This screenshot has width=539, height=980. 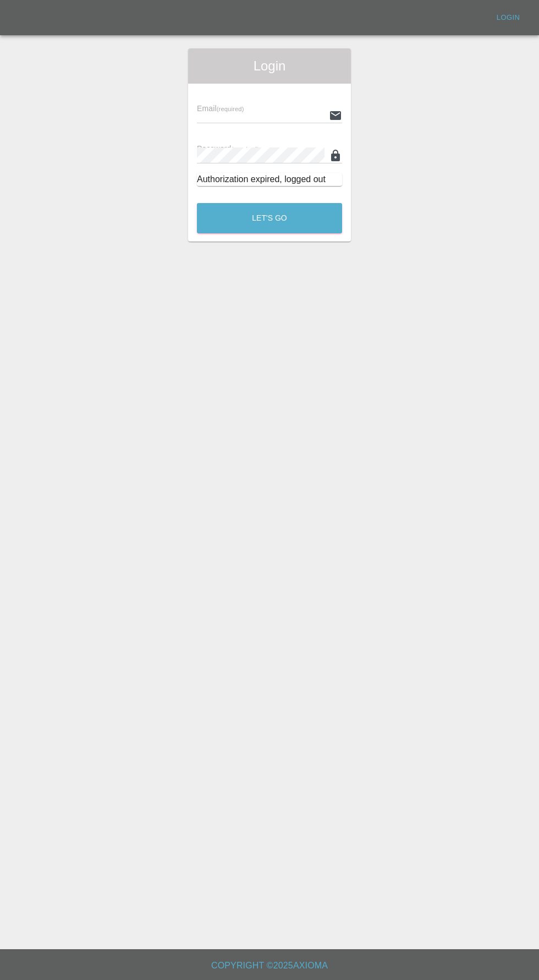 I want to click on span: Login, so click(x=270, y=66).